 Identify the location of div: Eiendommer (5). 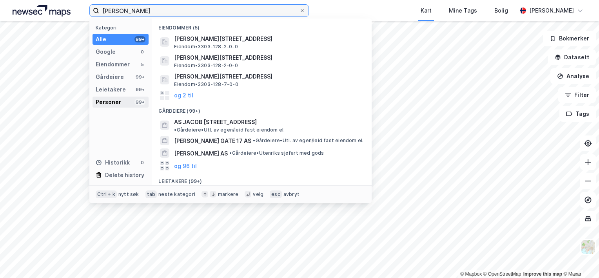
(262, 25).